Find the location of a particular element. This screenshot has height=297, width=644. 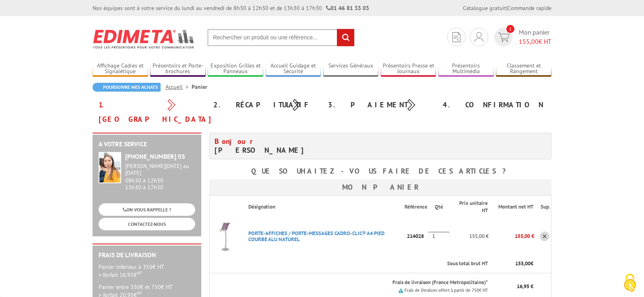

span: Mon panier is located at coordinates (535, 37).